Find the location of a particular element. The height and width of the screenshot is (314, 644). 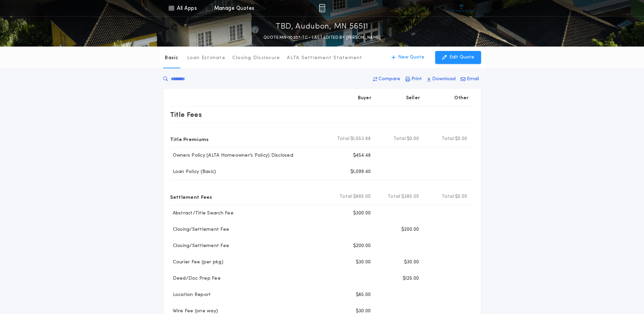

p: Edit Quote is located at coordinates (461, 57).